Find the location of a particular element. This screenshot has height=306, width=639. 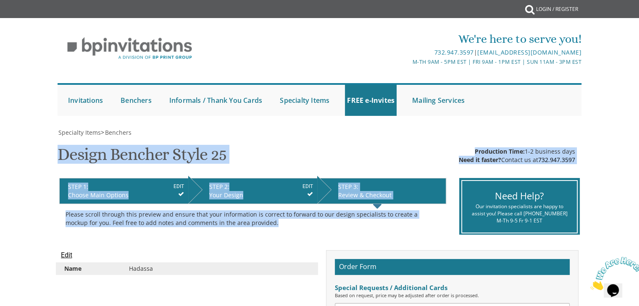

h1: Design Bencher Style 25 is located at coordinates (142, 158).